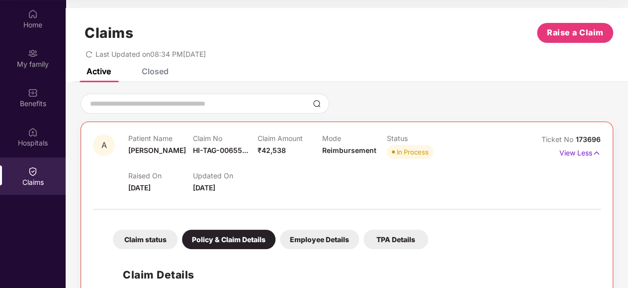 The width and height of the screenshot is (628, 288). What do you see at coordinates (33, 53) in the screenshot?
I see `img: svg+xml;base64,PHN2ZyB3aWR0aD0iMjAiIGhlaWdodD0iMjAiIHZpZXdCb3g9IjAgMCAyMCAyMCIgZmlsbD0ibm9uZSIgeG...` at bounding box center [33, 53].